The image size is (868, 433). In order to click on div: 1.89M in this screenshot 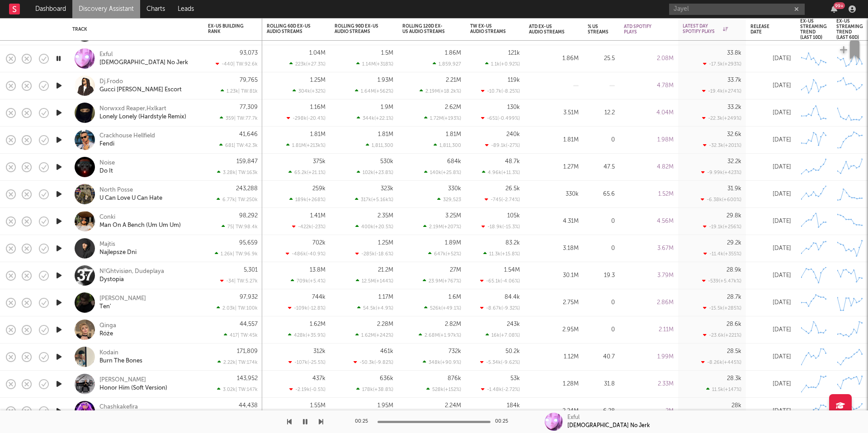, I will do `click(453, 243)`.